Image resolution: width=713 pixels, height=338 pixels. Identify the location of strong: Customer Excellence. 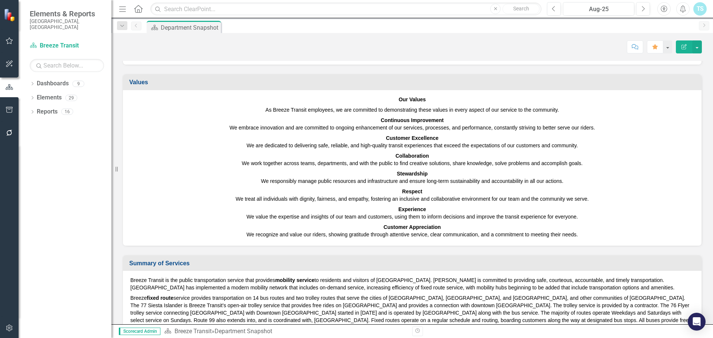
(412, 138).